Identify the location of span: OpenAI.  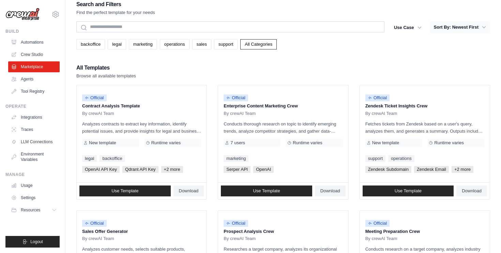
(263, 169).